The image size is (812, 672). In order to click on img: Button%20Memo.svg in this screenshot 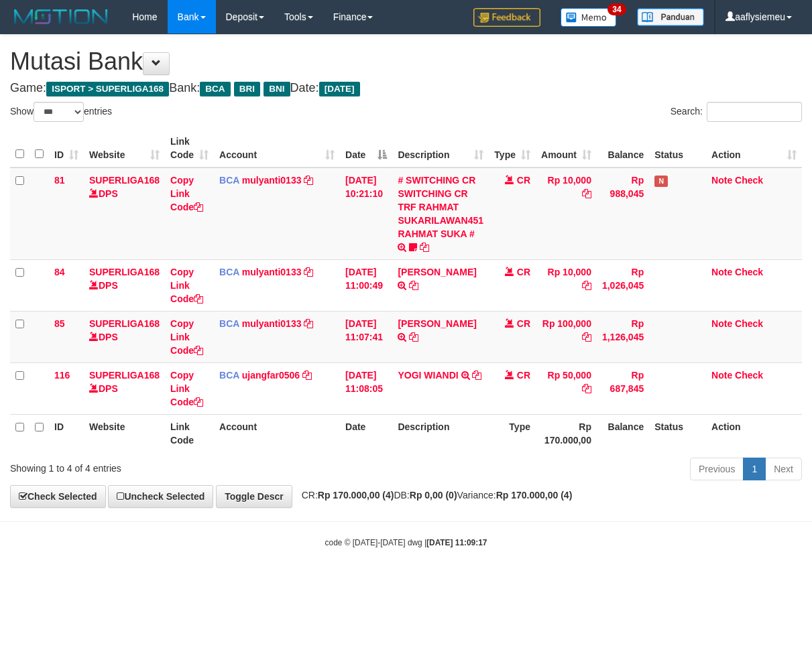, I will do `click(589, 17)`.